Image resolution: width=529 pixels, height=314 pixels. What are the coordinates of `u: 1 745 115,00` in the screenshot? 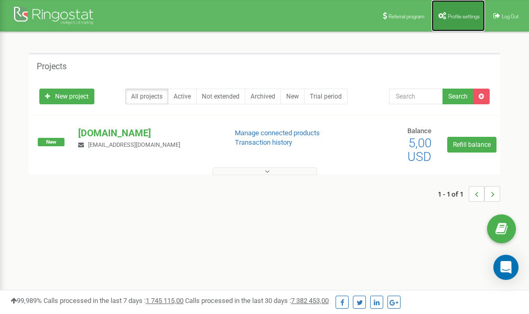 It's located at (164, 300).